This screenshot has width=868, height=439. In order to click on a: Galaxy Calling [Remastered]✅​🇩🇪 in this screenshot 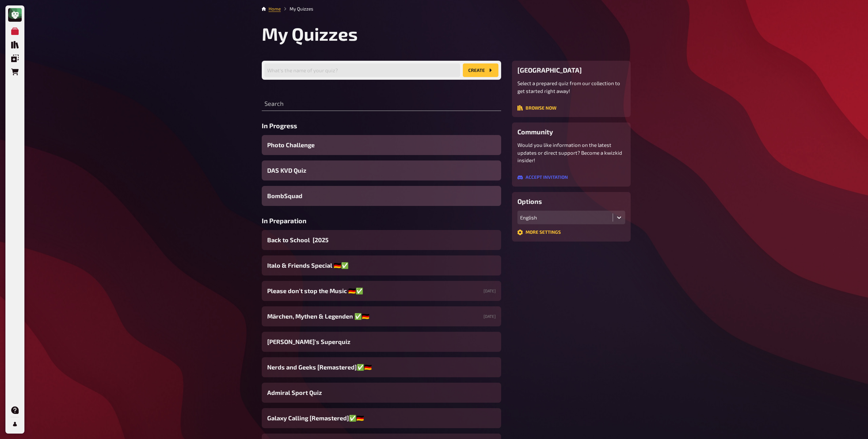, I will do `click(382, 418)`.